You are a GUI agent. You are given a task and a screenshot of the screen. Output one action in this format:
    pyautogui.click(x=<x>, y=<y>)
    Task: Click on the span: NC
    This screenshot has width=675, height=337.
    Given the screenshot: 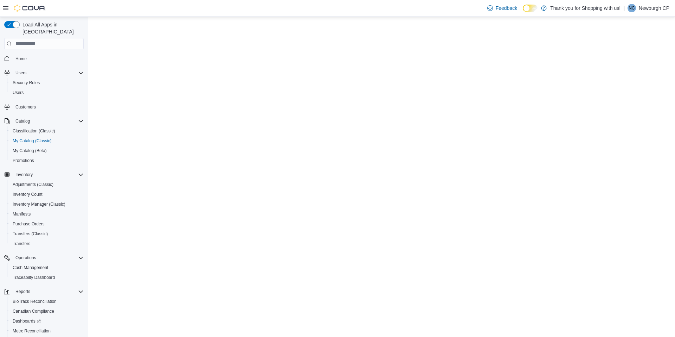 What is the action you would take?
    pyautogui.click(x=632, y=8)
    